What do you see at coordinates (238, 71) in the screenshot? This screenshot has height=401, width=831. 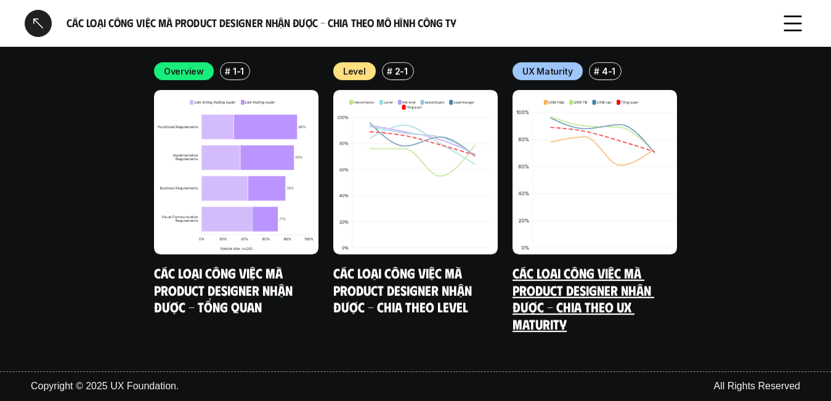 I see `p: 1-1` at bounding box center [238, 71].